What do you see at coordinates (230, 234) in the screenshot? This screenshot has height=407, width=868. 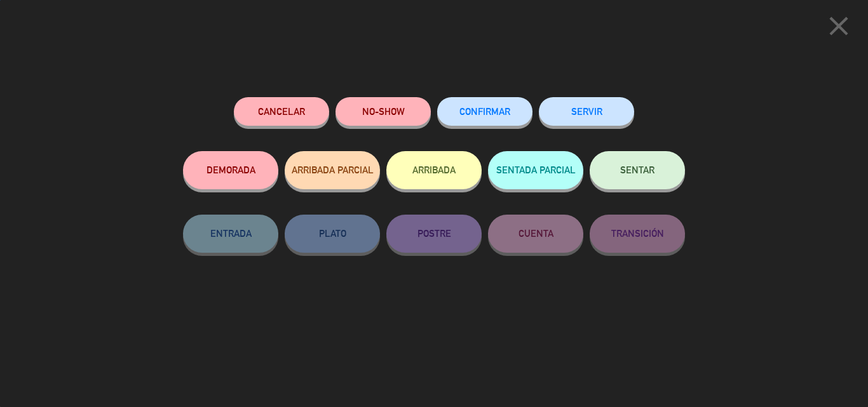 I see `button: ENTRADA` at bounding box center [230, 234].